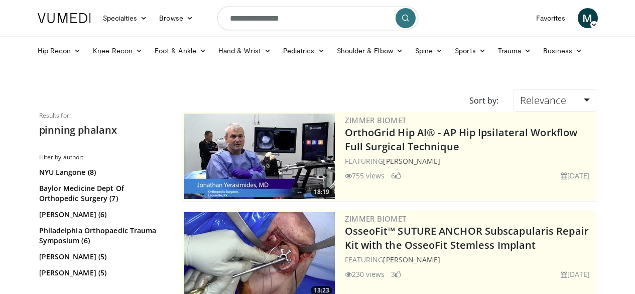 The image size is (635, 294). Describe the element at coordinates (467, 237) in the screenshot. I see `a: OsseoFit™ SUTURE ANCHOR Subscapularis Repair Kit with the OsseoFit Stemless Implant` at that location.